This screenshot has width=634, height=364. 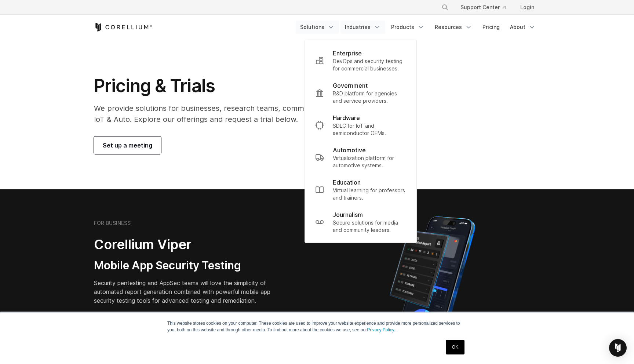 I want to click on a: Automotive Virtualization platform for automotive systems., so click(x=361, y=157).